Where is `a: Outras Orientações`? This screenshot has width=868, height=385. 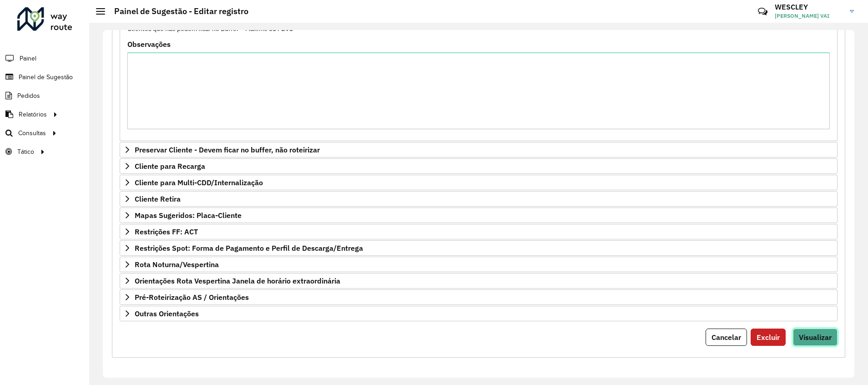
a: Outras Orientações is located at coordinates (479, 313).